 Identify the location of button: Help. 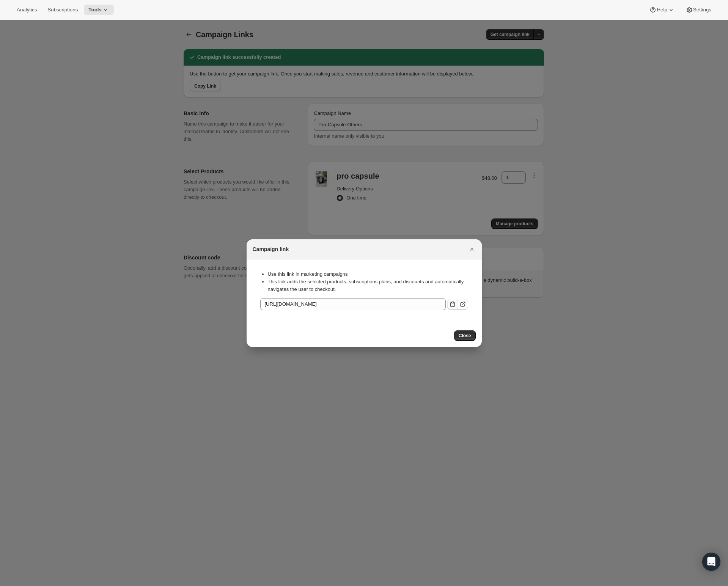
(662, 10).